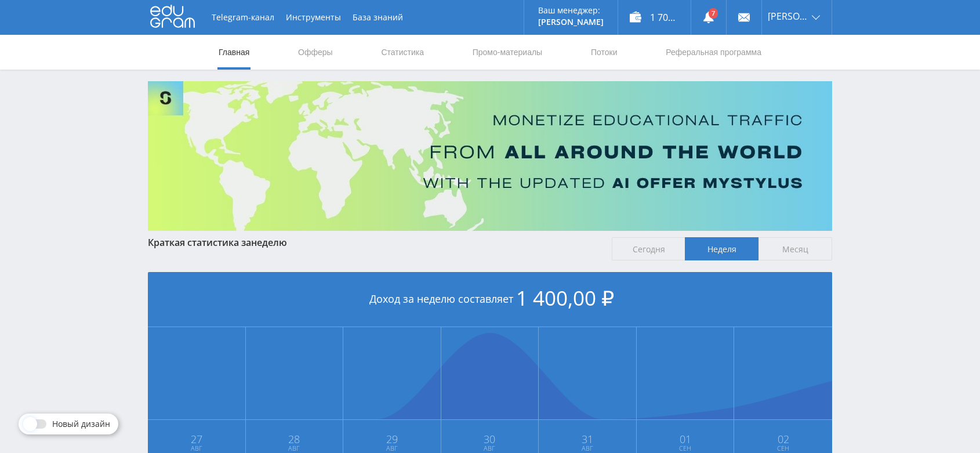 The width and height of the screenshot is (980, 453). Describe the element at coordinates (316, 52) in the screenshot. I see `a: Офферы` at that location.